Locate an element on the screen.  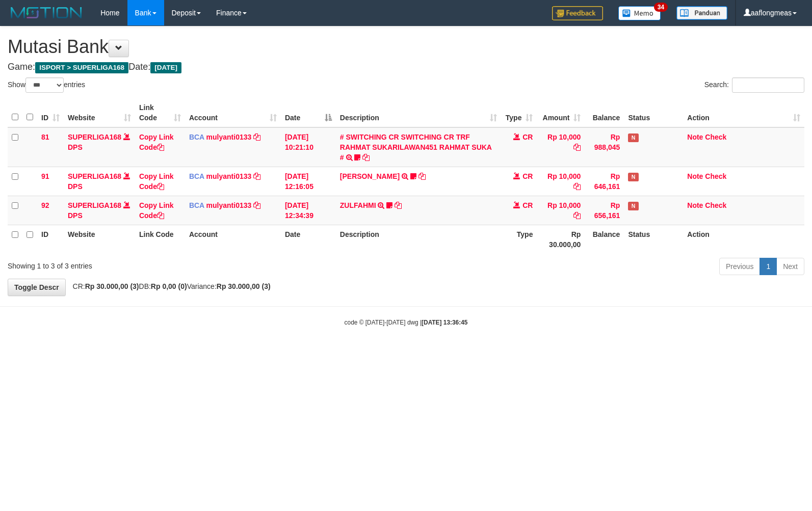
span: 34 is located at coordinates (661, 7).